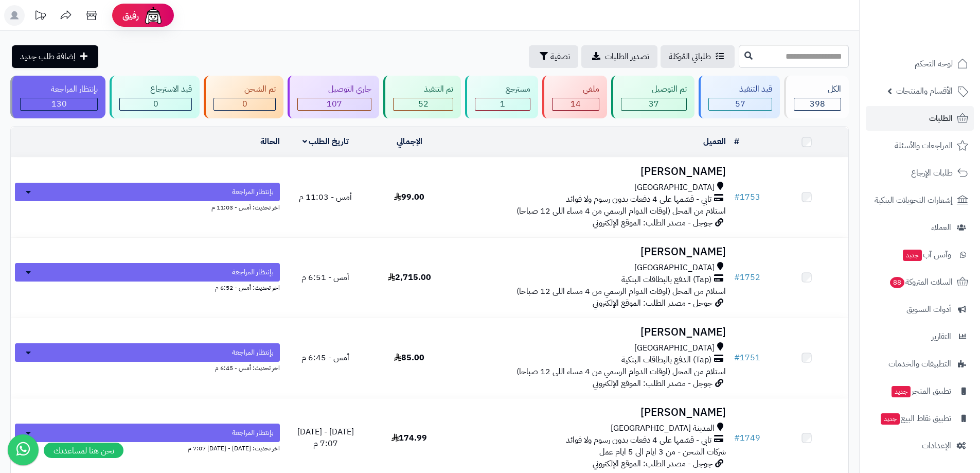 The image size is (980, 473). What do you see at coordinates (741, 104) in the screenshot?
I see `div: 57` at bounding box center [741, 104].